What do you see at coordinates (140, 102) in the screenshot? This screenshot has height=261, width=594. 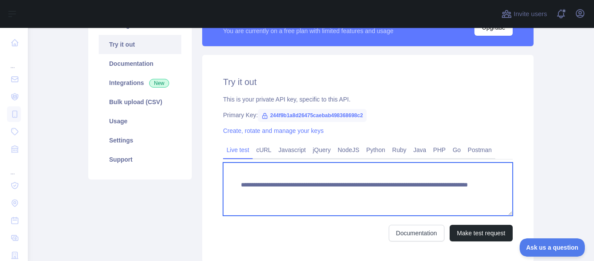 I see `a: Bulk upload (CSV)` at bounding box center [140, 102].